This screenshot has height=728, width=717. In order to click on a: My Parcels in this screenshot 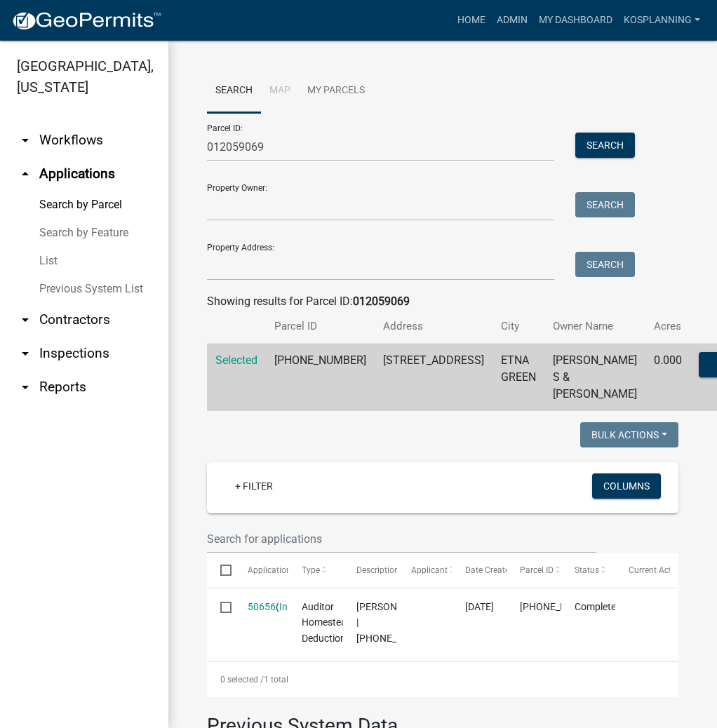, I will do `click(336, 91)`.